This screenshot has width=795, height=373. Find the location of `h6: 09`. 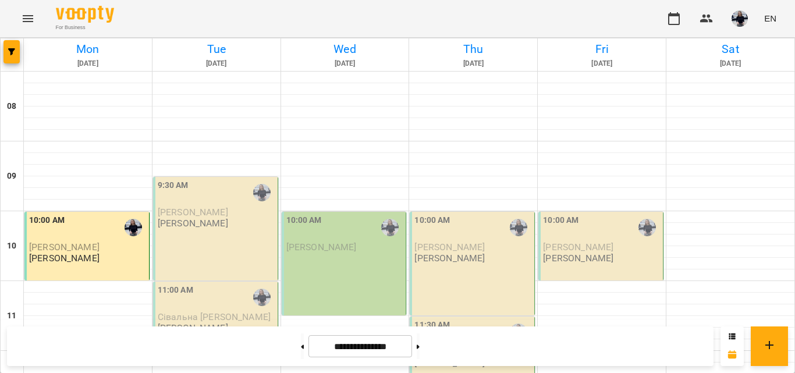

h6: 09 is located at coordinates (12, 176).